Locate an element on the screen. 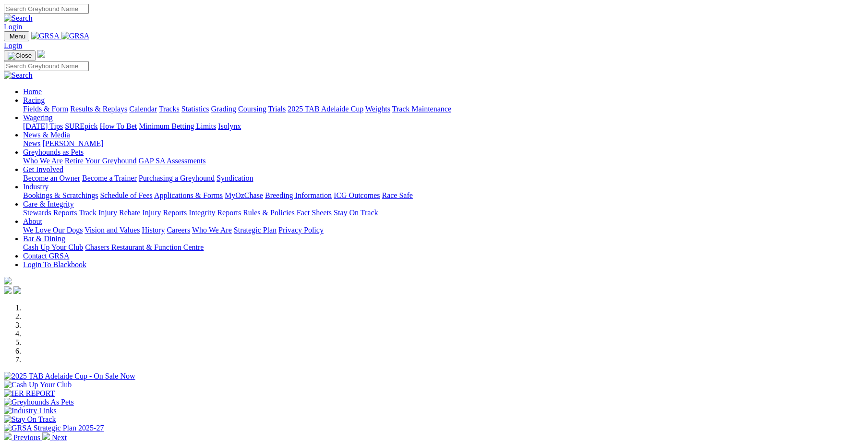  a: Stay On Track is located at coordinates (356, 212).